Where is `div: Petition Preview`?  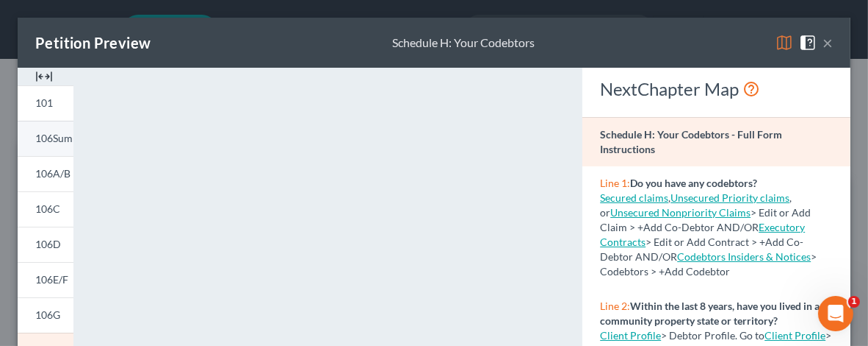 div: Petition Preview is located at coordinates (92, 42).